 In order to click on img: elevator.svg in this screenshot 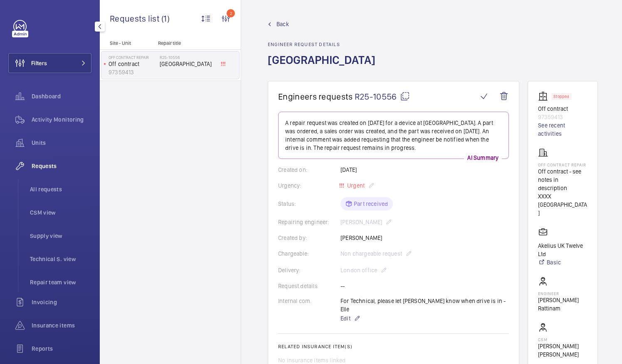, I will do `click(545, 96)`.